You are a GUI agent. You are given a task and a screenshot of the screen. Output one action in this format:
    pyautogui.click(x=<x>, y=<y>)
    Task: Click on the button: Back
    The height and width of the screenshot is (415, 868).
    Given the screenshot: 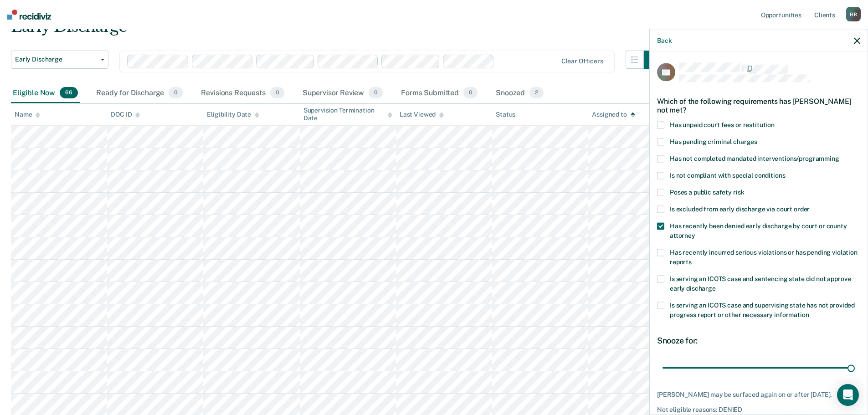 What is the action you would take?
    pyautogui.click(x=664, y=40)
    